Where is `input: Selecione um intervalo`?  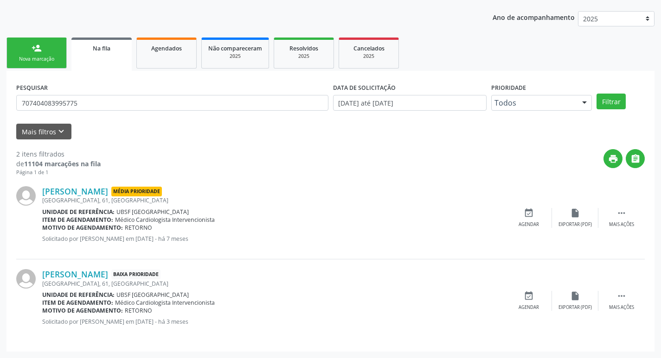 input: Selecione um intervalo is located at coordinates (409, 103).